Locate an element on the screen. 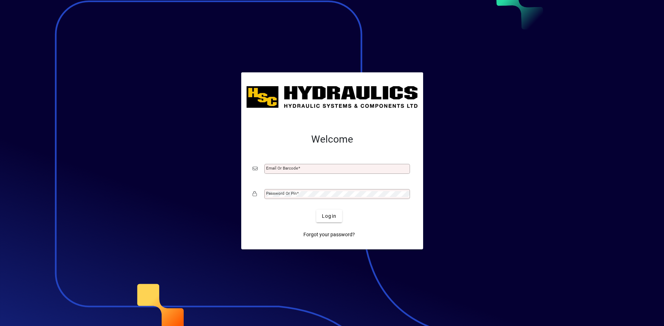  a: Forgot your password? is located at coordinates (329, 235).